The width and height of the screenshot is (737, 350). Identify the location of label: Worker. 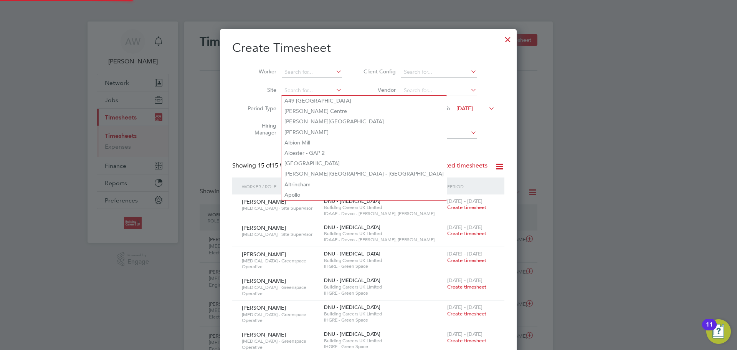
(259, 71).